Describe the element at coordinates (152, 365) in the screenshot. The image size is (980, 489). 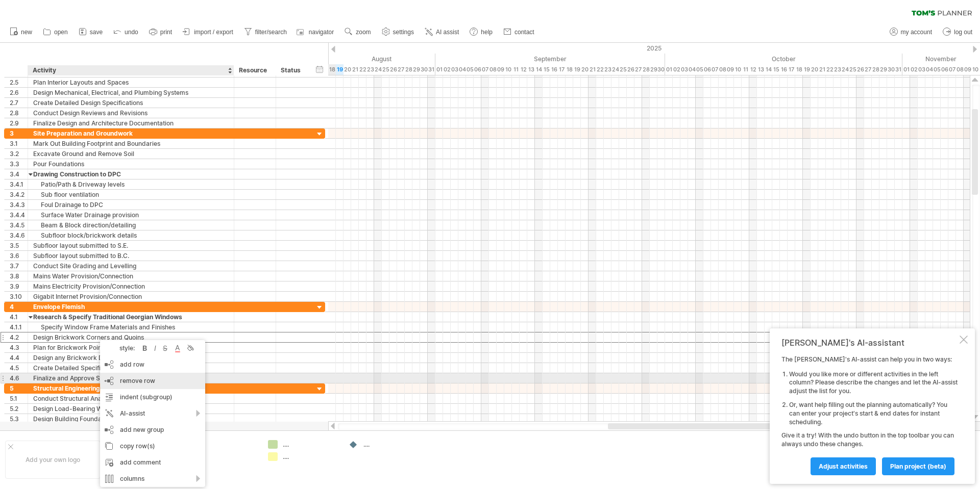
I see `div: add row` at that location.